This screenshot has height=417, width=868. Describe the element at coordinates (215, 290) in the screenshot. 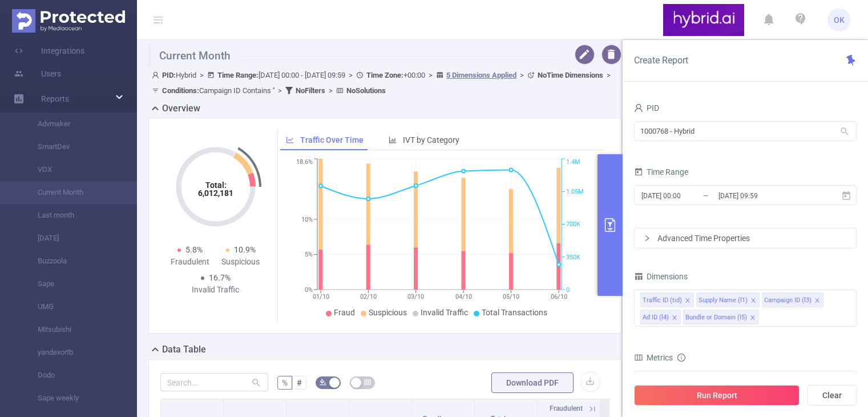

I see `div: Invalid Traffic` at that location.